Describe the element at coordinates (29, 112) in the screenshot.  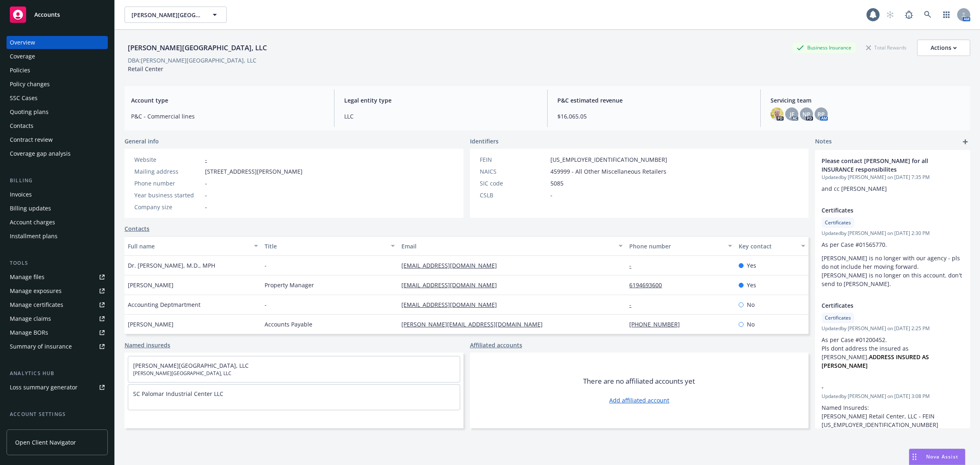
I see `div: Quoting plans` at that location.